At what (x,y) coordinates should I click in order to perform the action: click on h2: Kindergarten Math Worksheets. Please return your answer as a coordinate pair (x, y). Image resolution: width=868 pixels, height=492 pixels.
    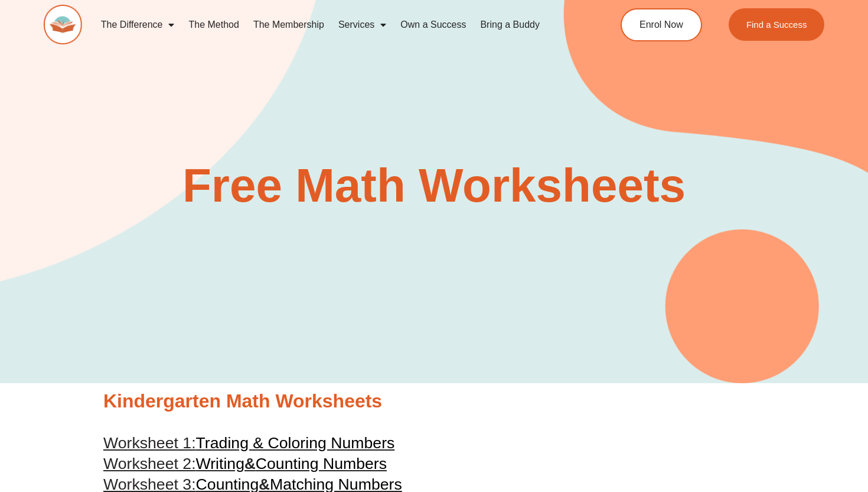
    Looking at the image, I should click on (434, 401).